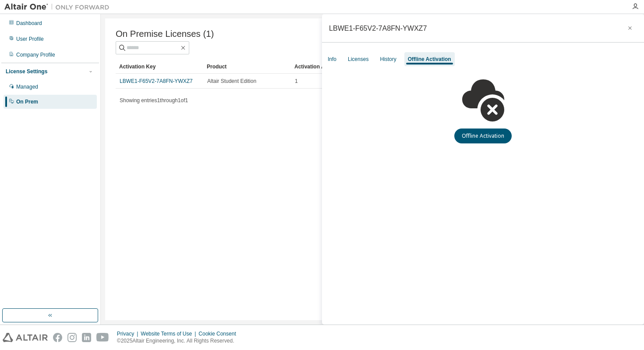  I want to click on div: Activation Allowed, so click(335, 66).